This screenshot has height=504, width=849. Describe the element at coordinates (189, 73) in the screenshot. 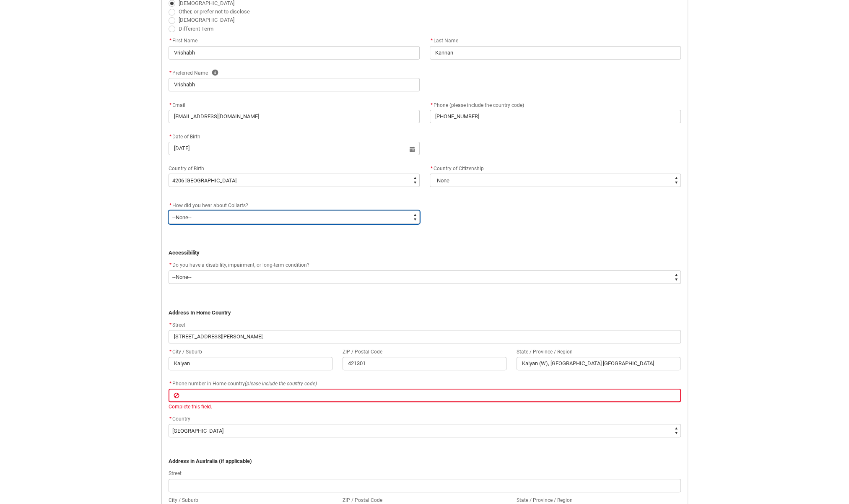

I see `span: Preferred Name` at that location.